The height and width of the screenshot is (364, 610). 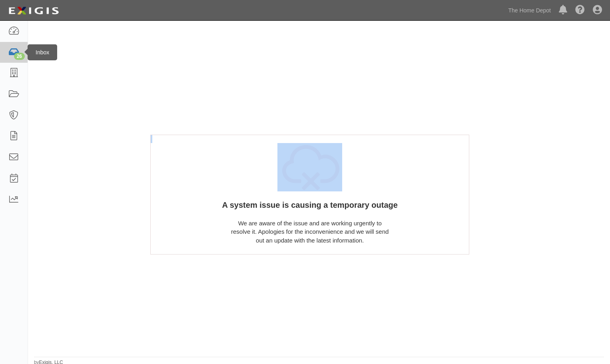 I want to click on img: logo-5460c22ac91f19d4615b14bd174203de0afe785f0fc80cf4dbbc73dc1793850b.png, so click(x=33, y=11).